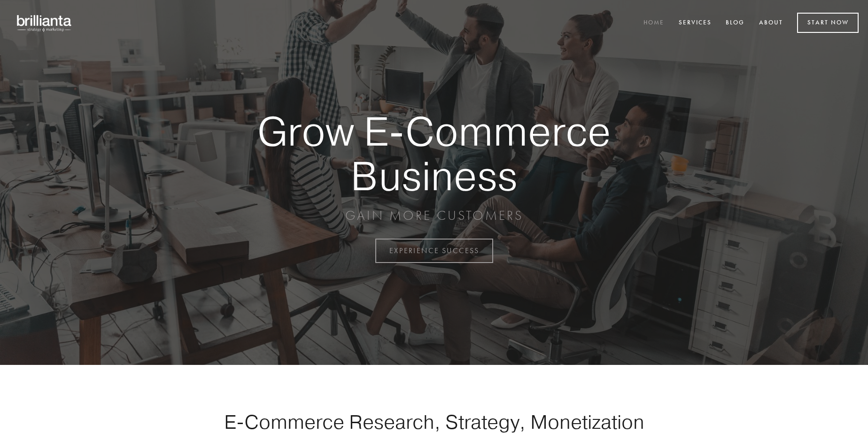 Image resolution: width=868 pixels, height=441 pixels. I want to click on a: Start Now, so click(827, 22).